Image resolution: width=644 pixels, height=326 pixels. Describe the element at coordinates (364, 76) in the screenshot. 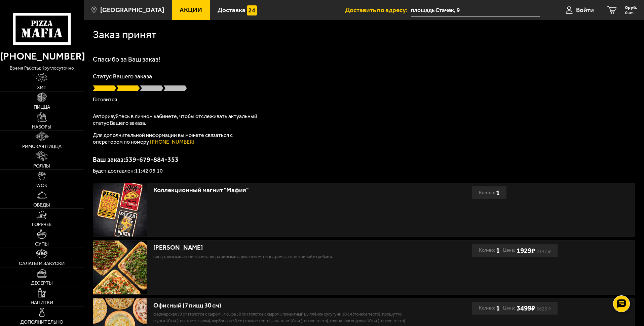

I see `p: Статус Вашего заказа` at that location.